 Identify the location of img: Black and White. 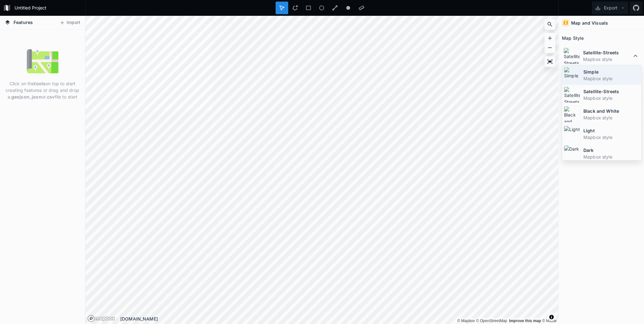
(572, 114).